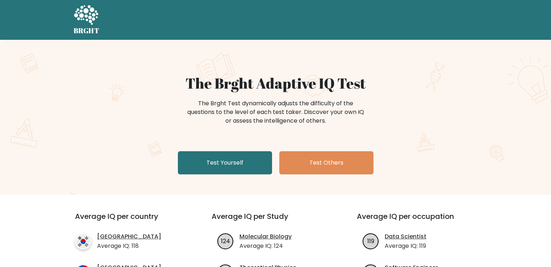  I want to click on a: Data Scientist, so click(405, 237).